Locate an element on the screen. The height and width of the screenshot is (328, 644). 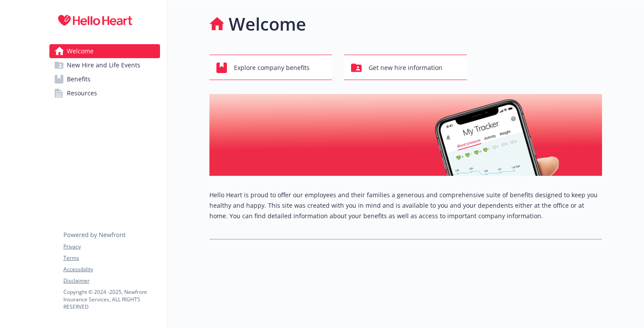
button: Get new hire information is located at coordinates (405, 67).